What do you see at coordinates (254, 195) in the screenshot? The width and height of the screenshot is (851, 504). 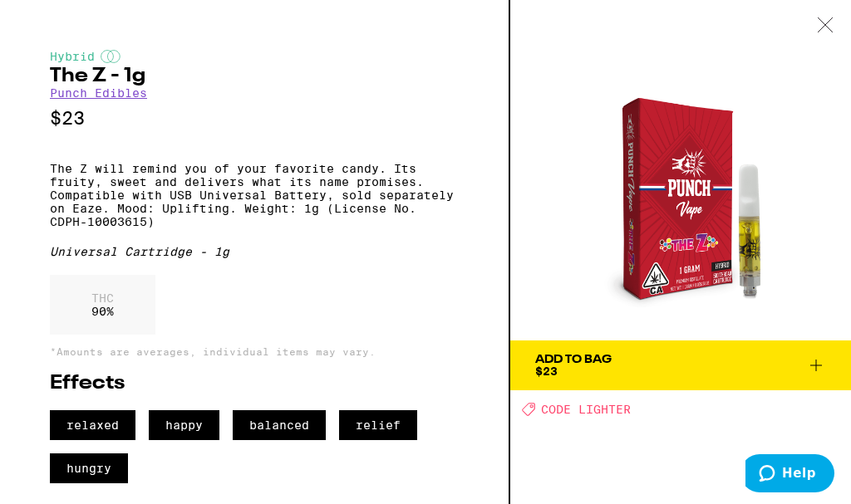 I see `p: The Z will remind you of your favorite candy. Its fruity, sweet and delivers what its name promis...` at bounding box center [254, 195].